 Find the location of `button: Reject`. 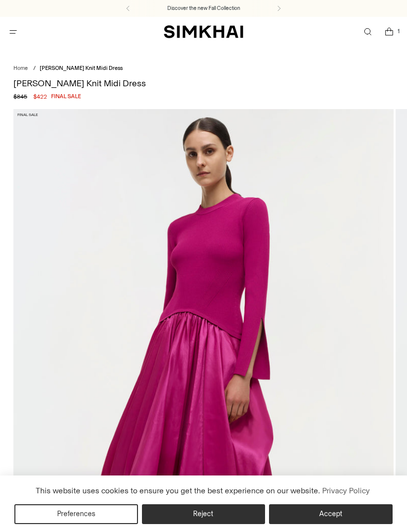

button: Reject is located at coordinates (203, 514).